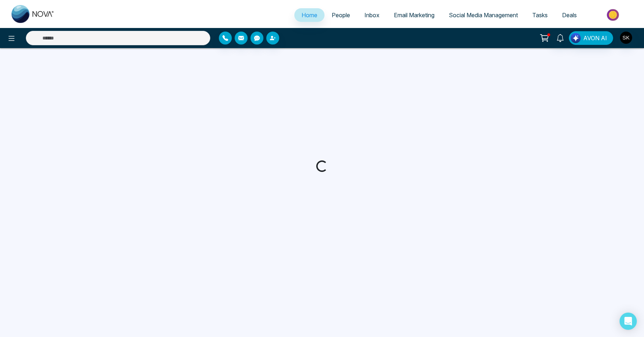 The height and width of the screenshot is (337, 644). Describe the element at coordinates (414, 15) in the screenshot. I see `span: Email Marketing` at that location.